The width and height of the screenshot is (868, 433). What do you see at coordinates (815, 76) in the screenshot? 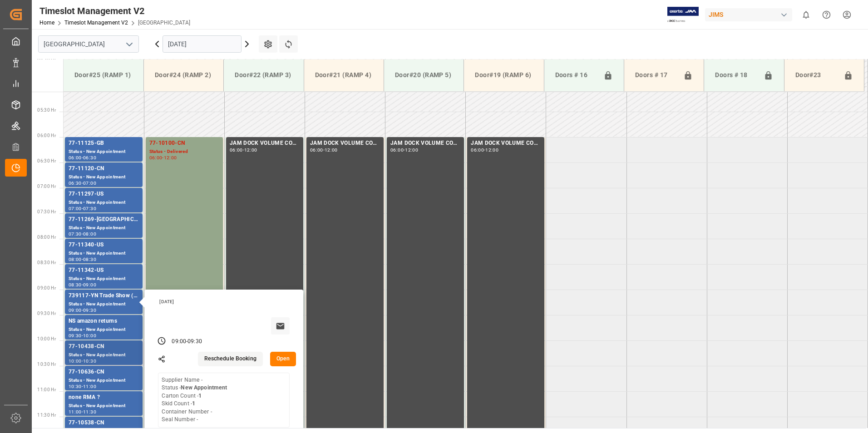
I see `div: Door#23` at bounding box center [815, 76].